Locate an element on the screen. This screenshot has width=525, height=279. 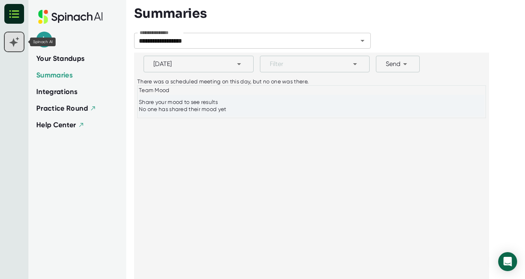
button: Practice Round is located at coordinates (66, 108).